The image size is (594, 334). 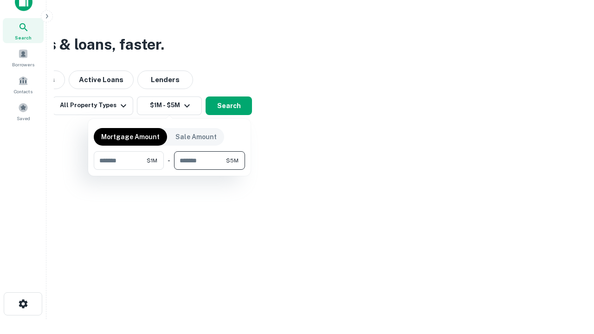 What do you see at coordinates (152, 160) in the screenshot?
I see `span: $1M` at bounding box center [152, 160].